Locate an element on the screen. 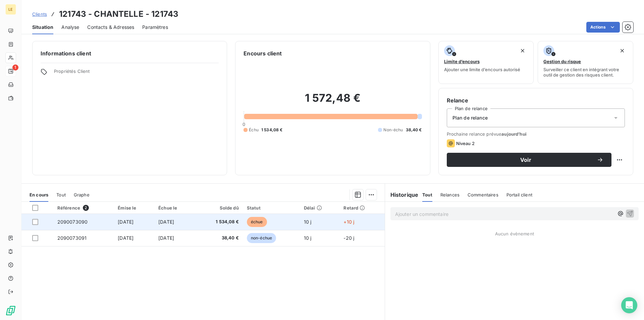 The height and width of the screenshot is (320, 644). h6: Informations client is located at coordinates (130, 53).